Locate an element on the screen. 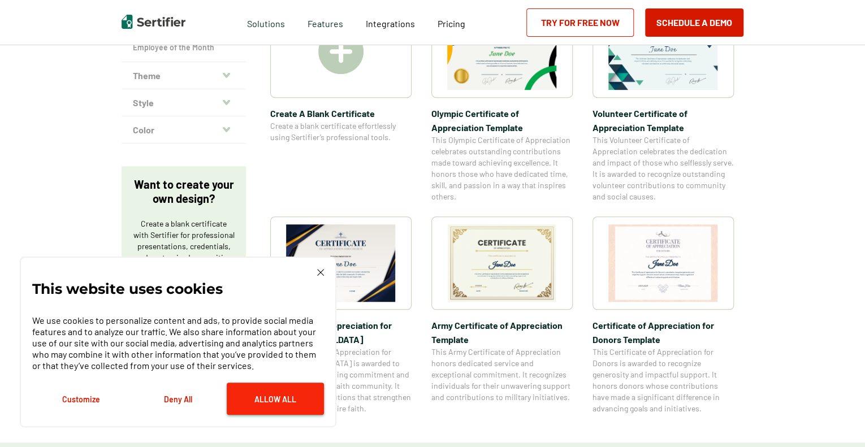  button: Allow All is located at coordinates (275, 398).